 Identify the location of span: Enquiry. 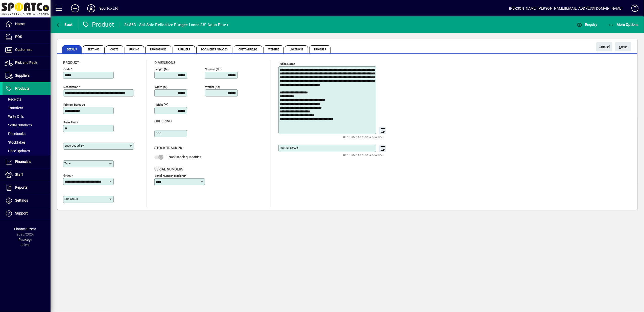
(587, 24).